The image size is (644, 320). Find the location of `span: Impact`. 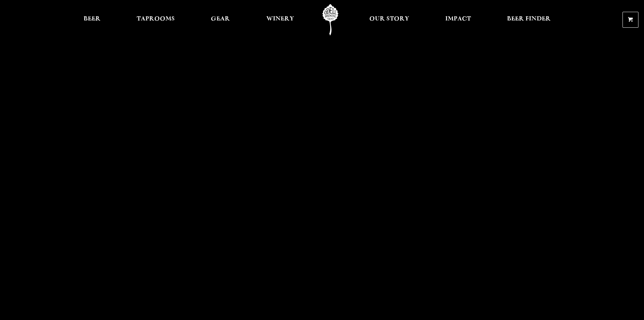

span: Impact is located at coordinates (458, 19).